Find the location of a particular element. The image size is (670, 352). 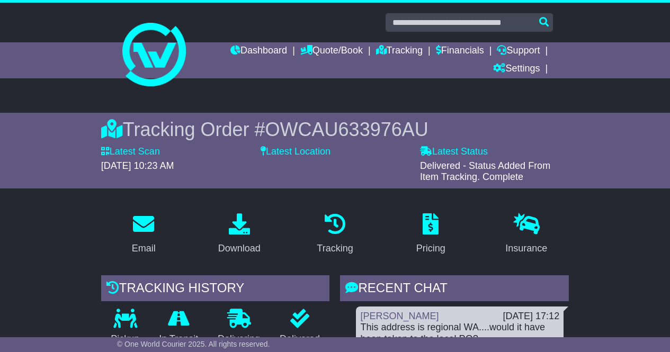

p: In Transit is located at coordinates (178, 339).